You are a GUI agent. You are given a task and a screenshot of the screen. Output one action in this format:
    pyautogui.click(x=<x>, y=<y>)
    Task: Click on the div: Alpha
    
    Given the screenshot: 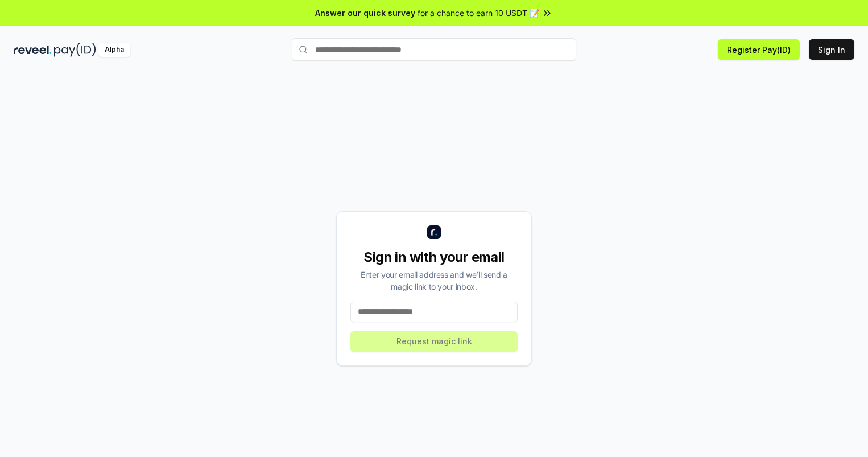 What is the action you would take?
    pyautogui.click(x=115, y=49)
    